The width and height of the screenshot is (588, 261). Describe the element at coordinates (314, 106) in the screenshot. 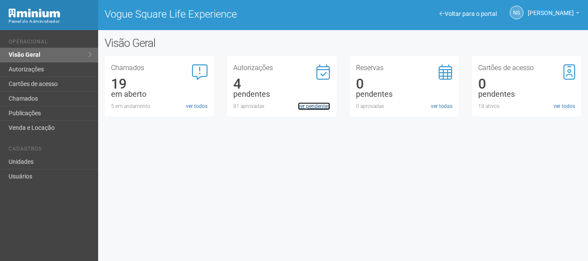

I see `a: ver pendentes` at that location.